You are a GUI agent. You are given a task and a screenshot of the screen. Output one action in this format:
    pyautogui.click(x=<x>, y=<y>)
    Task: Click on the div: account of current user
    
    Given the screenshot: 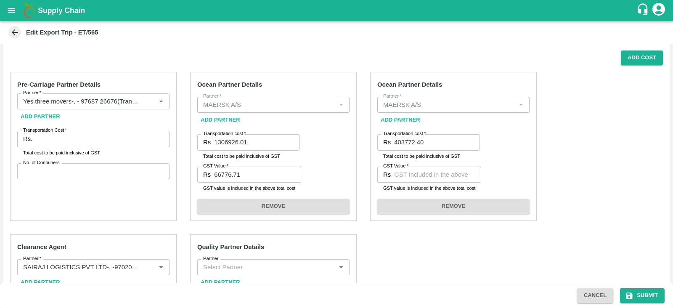 What is the action you would take?
    pyautogui.click(x=659, y=11)
    